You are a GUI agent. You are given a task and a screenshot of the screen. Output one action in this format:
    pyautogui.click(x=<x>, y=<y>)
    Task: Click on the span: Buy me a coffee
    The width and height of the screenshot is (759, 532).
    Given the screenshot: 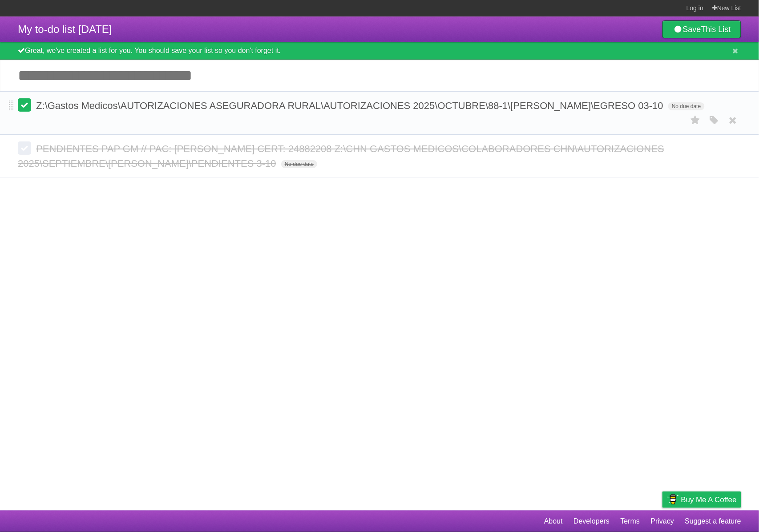 What is the action you would take?
    pyautogui.click(x=709, y=499)
    